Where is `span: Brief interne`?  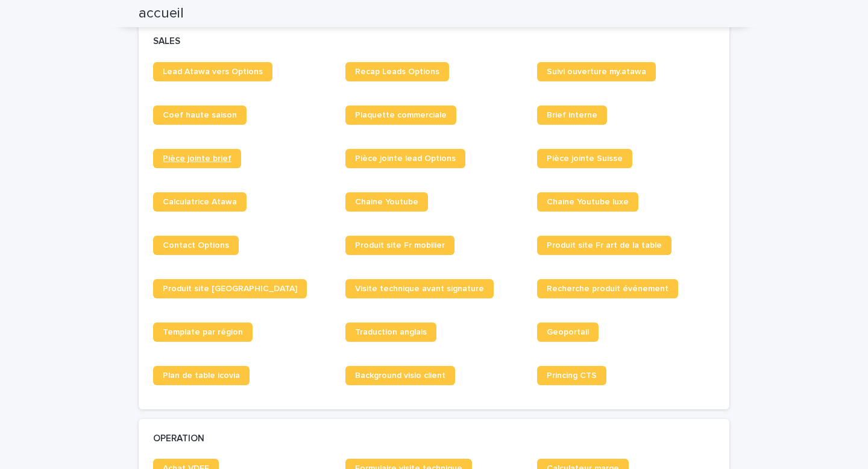 span: Brief interne is located at coordinates (572, 115).